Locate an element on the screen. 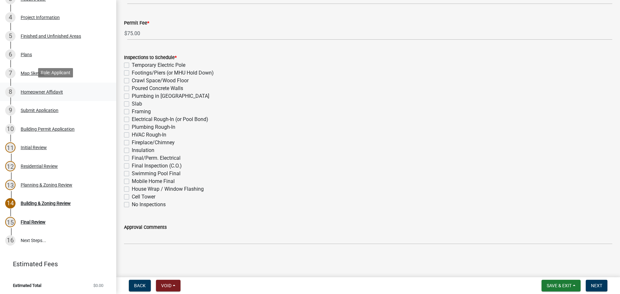 This screenshot has height=294, width=620. div: Homeowner Affidavit is located at coordinates (42, 92).